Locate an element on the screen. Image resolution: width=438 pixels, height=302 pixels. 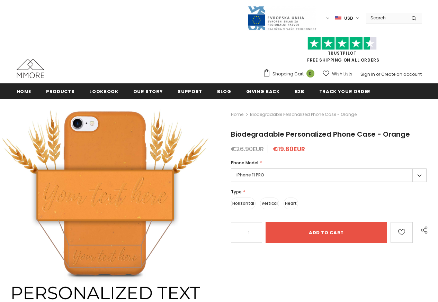
a: Create an account is located at coordinates (401, 74).